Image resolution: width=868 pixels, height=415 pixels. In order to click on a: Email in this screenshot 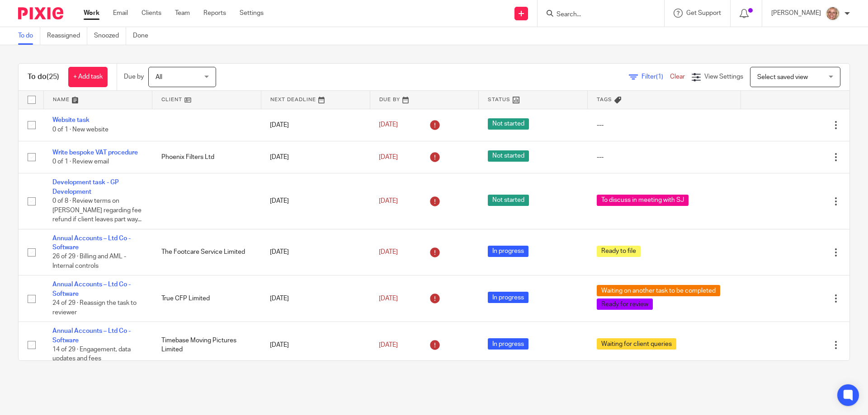, I will do `click(120, 13)`.